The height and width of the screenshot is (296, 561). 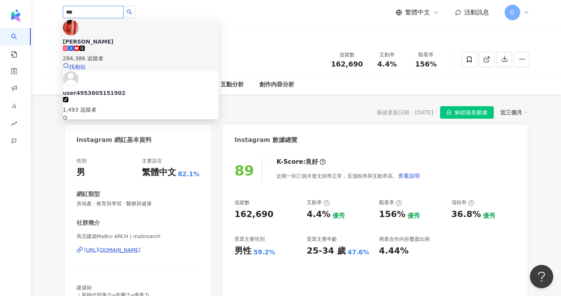 What do you see at coordinates (82, 161) in the screenshot?
I see `div: 性別` at bounding box center [82, 161].